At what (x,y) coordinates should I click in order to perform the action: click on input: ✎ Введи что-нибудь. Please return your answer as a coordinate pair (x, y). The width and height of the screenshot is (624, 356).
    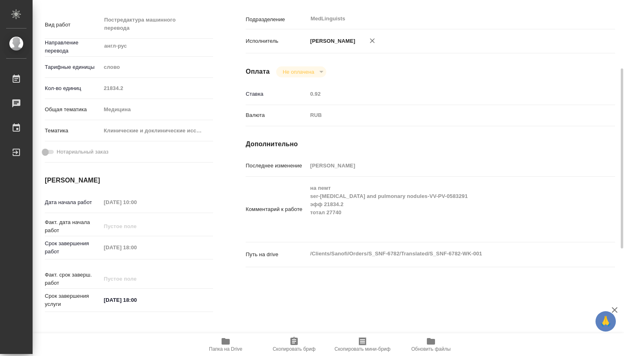
    Looking at the image, I should click on (136, 300).